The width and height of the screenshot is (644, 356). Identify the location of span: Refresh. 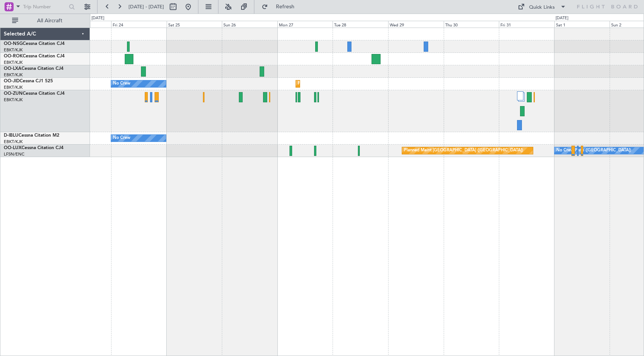
(285, 7).